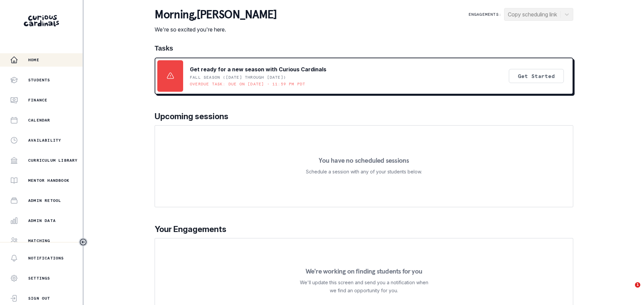 The height and width of the screenshot is (305, 644). What do you see at coordinates (39, 80) in the screenshot?
I see `p: Students` at bounding box center [39, 80].